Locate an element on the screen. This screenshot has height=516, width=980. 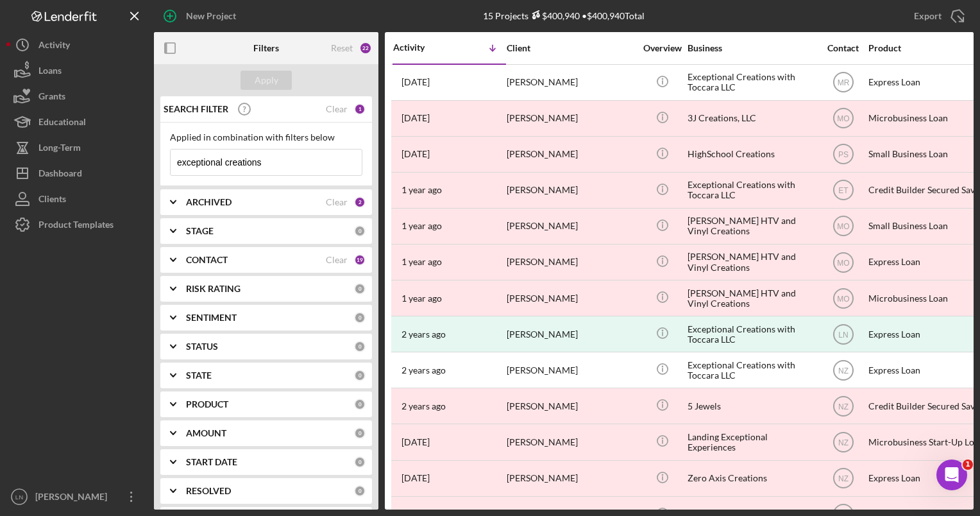
div: Business is located at coordinates (751, 48).